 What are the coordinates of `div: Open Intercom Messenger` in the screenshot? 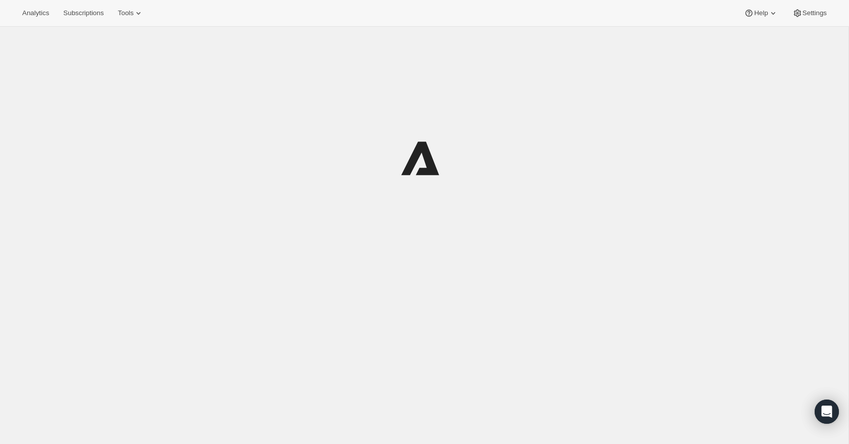 It's located at (826, 412).